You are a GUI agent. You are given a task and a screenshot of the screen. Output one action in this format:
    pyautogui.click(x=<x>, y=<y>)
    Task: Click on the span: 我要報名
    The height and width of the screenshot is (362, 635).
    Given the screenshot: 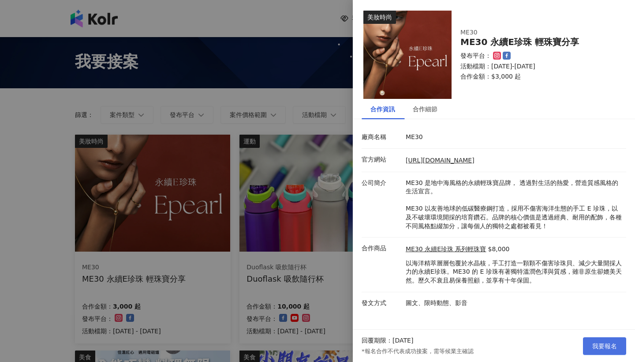 What is the action you would take?
    pyautogui.click(x=605, y=346)
    